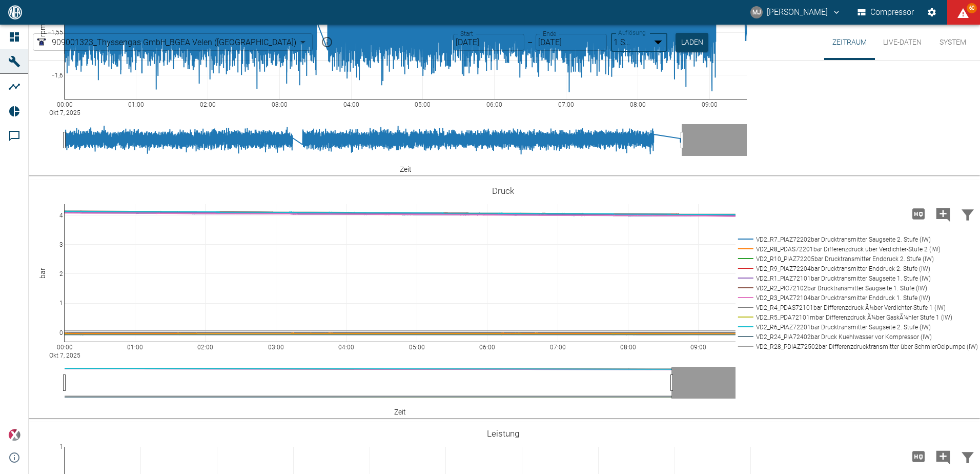 The height and width of the screenshot is (474, 980). What do you see at coordinates (796, 12) in the screenshot?
I see `button: markus.jesser@neuman-esser.com` at bounding box center [796, 12].